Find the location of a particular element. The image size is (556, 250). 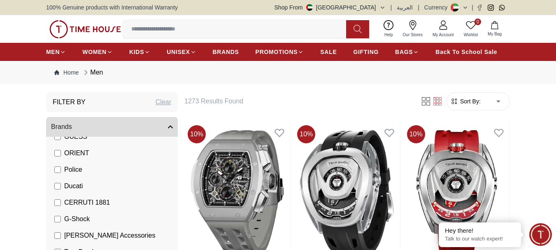

span: KIDS is located at coordinates (137, 52).